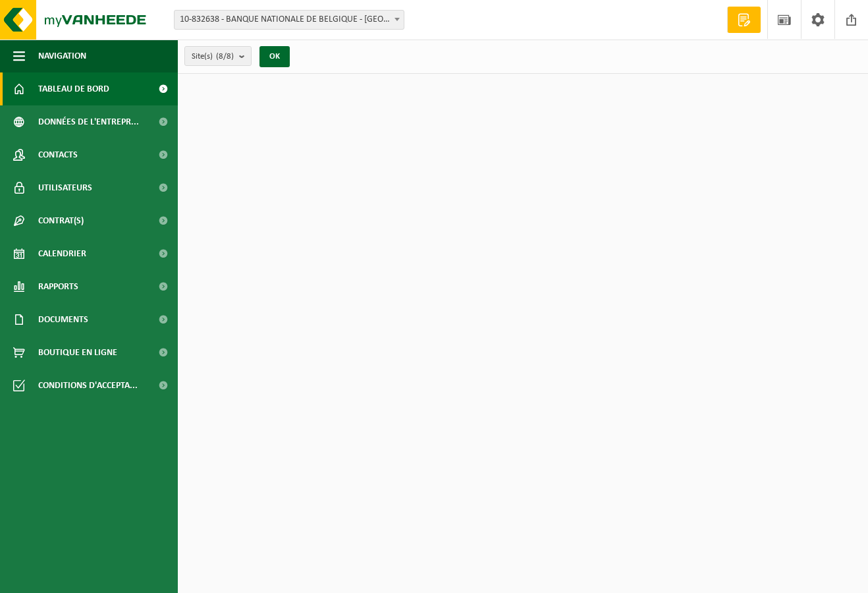  I want to click on button: Site(s)(8/8), so click(218, 56).